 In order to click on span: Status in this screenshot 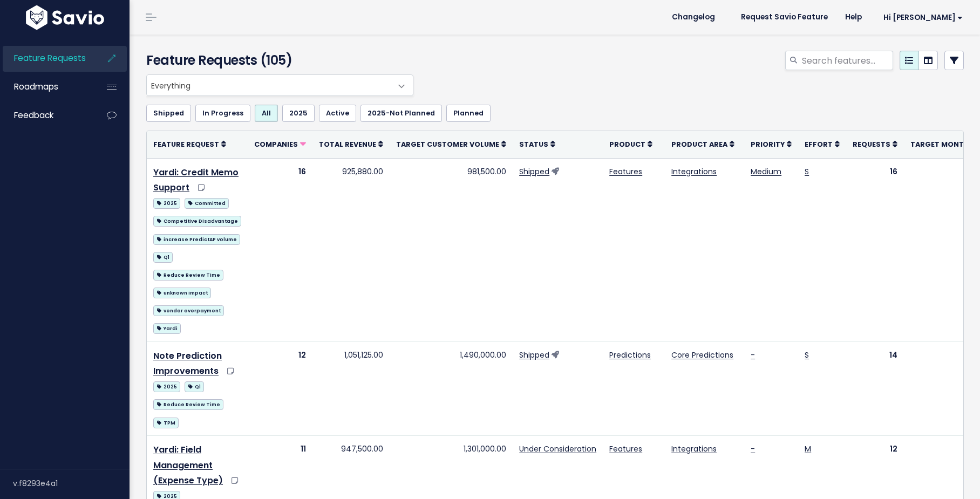, I will do `click(534, 144)`.